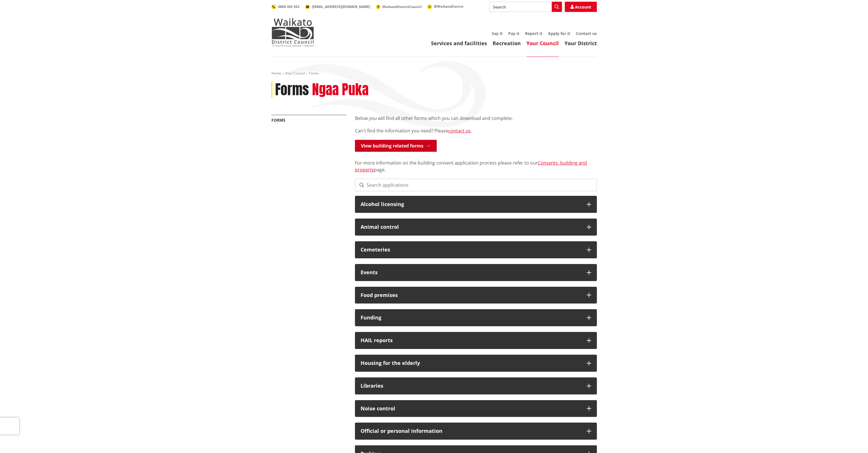 The height and width of the screenshot is (453, 868). What do you see at coordinates (471, 408) in the screenshot?
I see `h3: Noise control` at bounding box center [471, 408].